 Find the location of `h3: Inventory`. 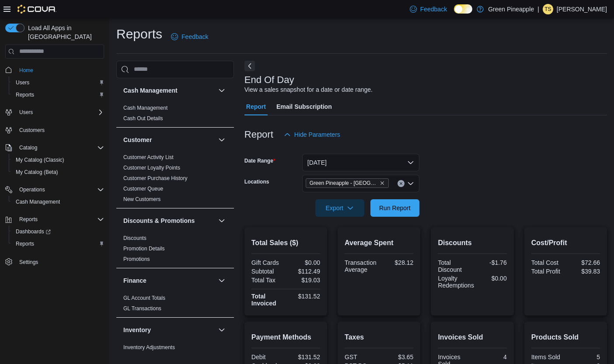

h3: Inventory is located at coordinates (137, 330).